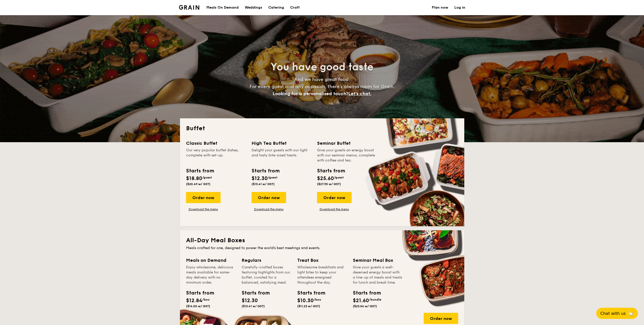  I want to click on span: ($20.49 w/ GST), so click(198, 184).